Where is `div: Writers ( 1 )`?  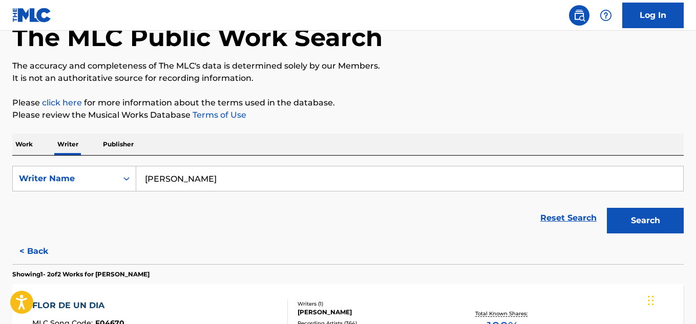 div: Writers ( 1 ) is located at coordinates (372, 304).